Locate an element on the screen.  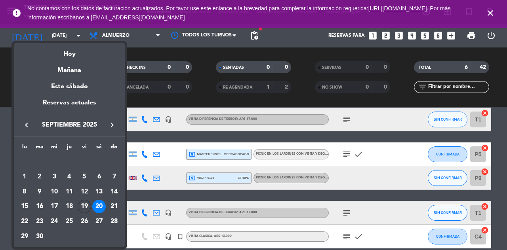
td: 9 de septiembre de 2025 is located at coordinates (40, 192).